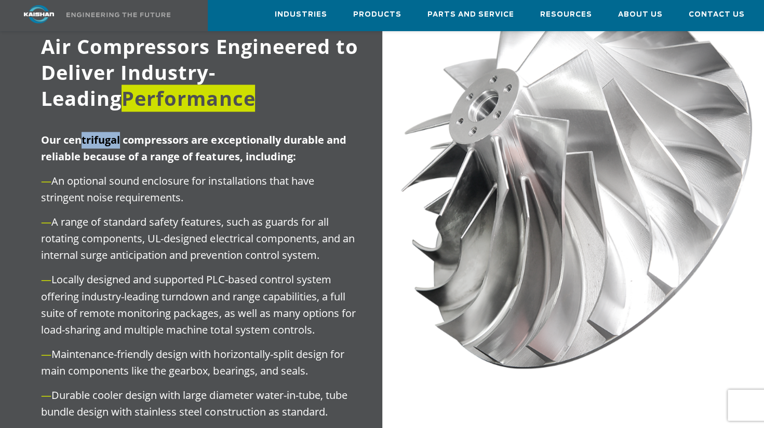 The height and width of the screenshot is (428, 764). Describe the element at coordinates (198, 189) in the screenshot. I see `p: An optional sound enclosure for installations that have stringent noise requirements.` at that location.